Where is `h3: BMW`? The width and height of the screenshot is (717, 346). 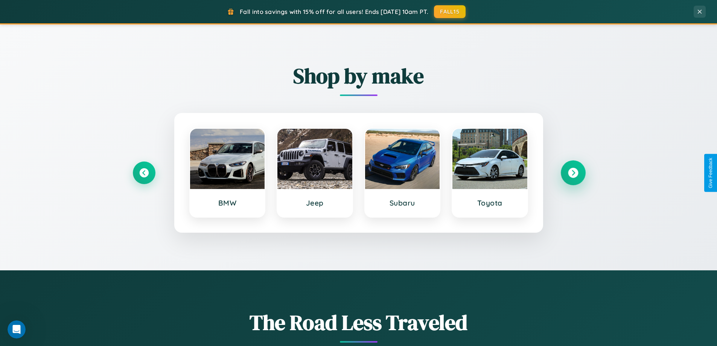 h3: BMW is located at coordinates (227, 203).